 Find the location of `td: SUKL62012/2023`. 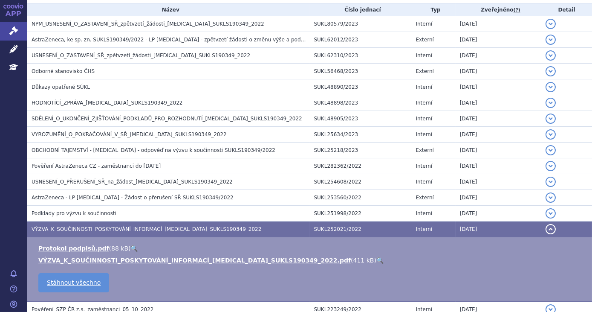

td: SUKL62012/2023 is located at coordinates (361, 40).